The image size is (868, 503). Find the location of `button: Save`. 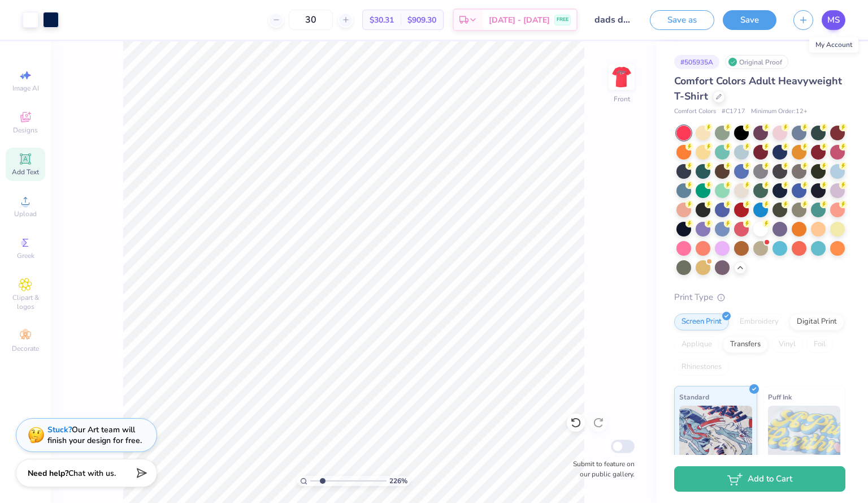

button: Save is located at coordinates (750, 20).